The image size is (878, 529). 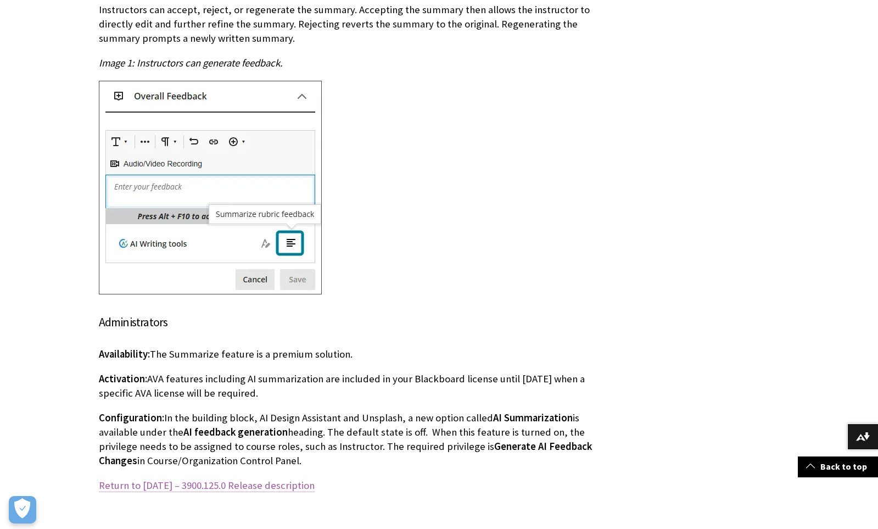 I want to click on span: Image 1: Instructors can generate feedback., so click(x=191, y=63).